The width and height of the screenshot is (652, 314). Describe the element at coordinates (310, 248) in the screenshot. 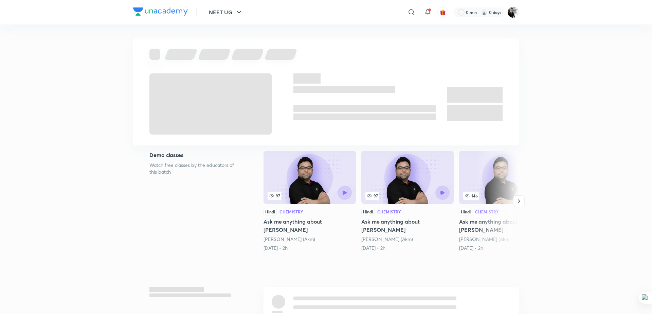

I see `div: 8th Aug • 2h` at that location.